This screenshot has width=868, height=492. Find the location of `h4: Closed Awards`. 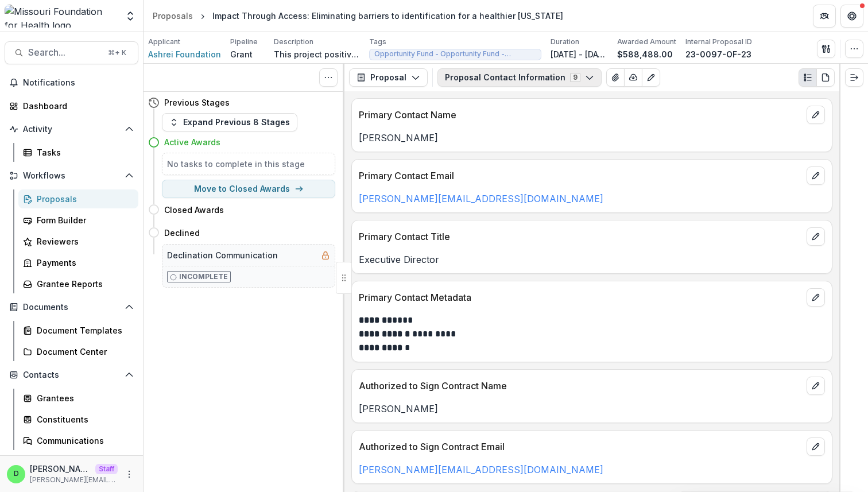

h4: Closed Awards is located at coordinates (194, 210).